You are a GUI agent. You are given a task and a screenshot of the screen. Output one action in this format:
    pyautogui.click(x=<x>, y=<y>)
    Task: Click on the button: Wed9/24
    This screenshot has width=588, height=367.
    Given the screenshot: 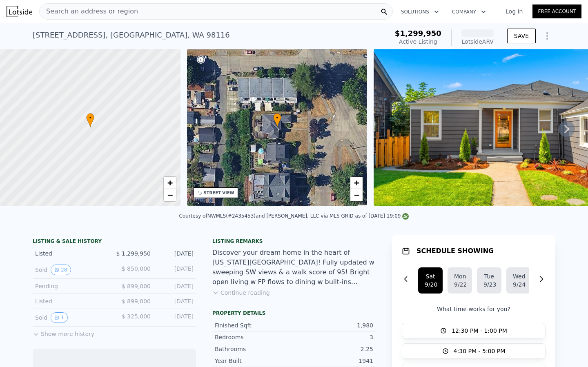 What is the action you would take?
    pyautogui.click(x=519, y=280)
    